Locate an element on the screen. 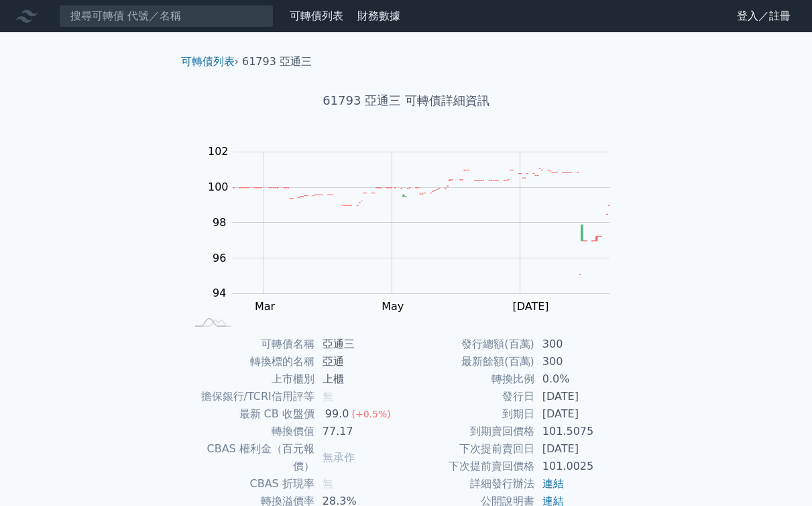 The width and height of the screenshot is (812, 506). td: 最新 CB 收盤價 is located at coordinates (250, 414).